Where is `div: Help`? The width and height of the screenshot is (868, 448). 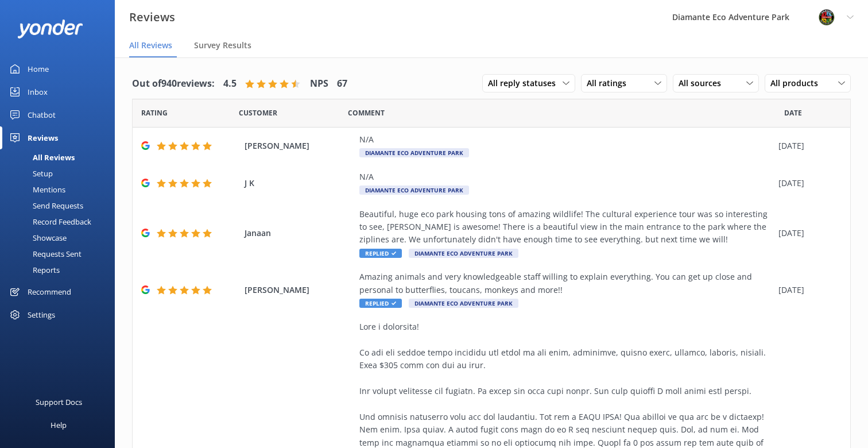
div: Help is located at coordinates (59, 425).